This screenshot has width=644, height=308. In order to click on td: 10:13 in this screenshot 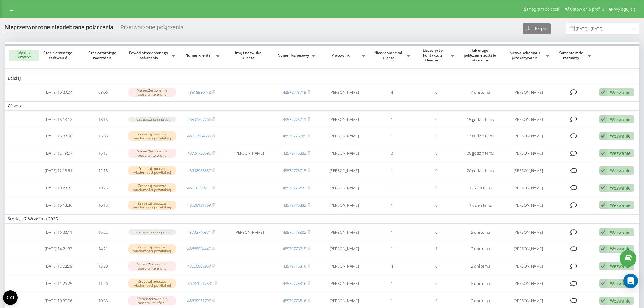, I will do `click(103, 205)`.